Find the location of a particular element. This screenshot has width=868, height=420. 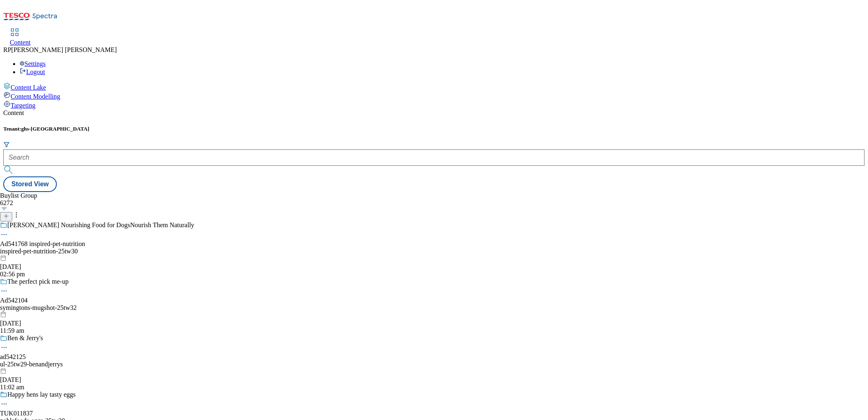

div: Happy hens lay tasty eggs is located at coordinates (41, 394).